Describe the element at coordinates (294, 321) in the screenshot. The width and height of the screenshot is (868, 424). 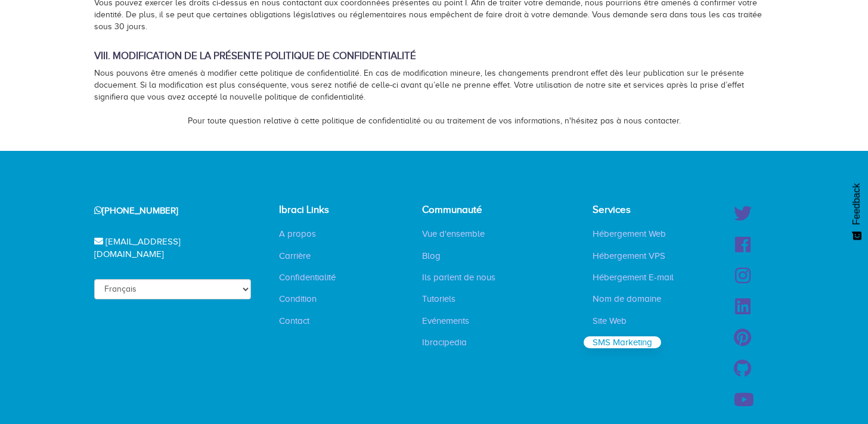
I see `a: Contact` at that location.